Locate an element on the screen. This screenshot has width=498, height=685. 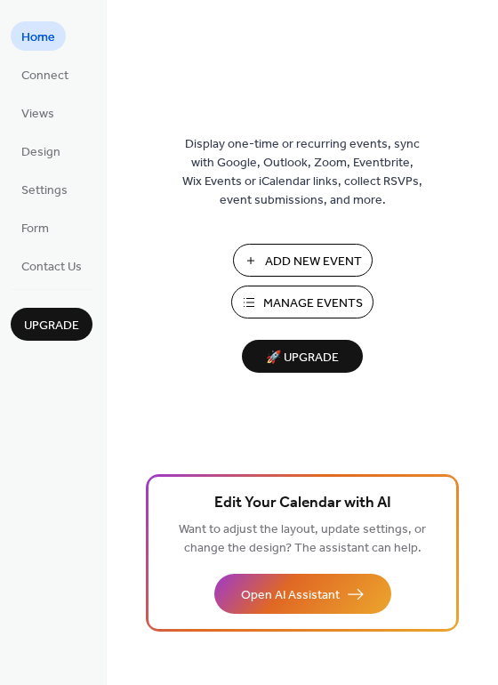
a: Connect is located at coordinates (44, 74).